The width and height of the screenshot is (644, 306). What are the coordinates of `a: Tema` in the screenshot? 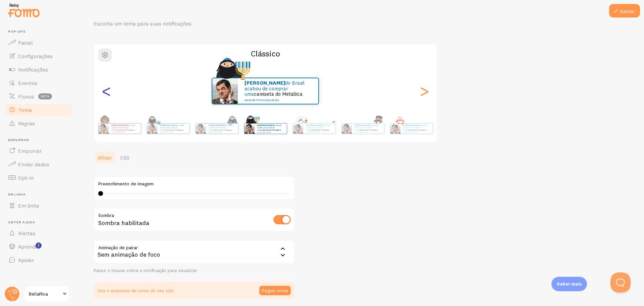 It's located at (39, 110).